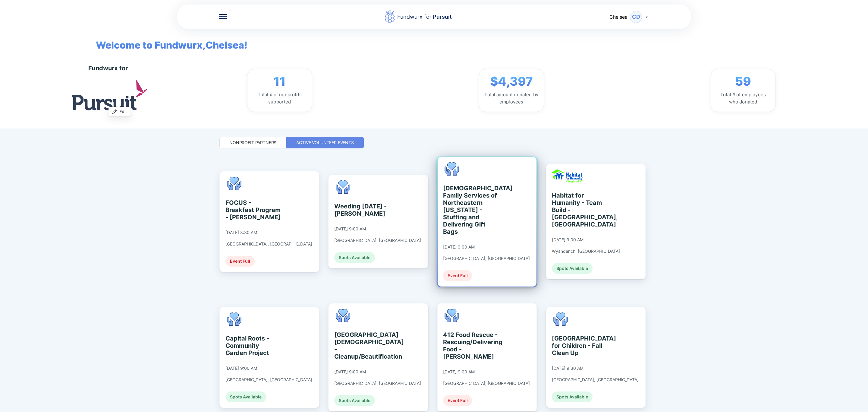 The height and width of the screenshot is (412, 868). Describe the element at coordinates (636, 17) in the screenshot. I see `div: CD` at that location.